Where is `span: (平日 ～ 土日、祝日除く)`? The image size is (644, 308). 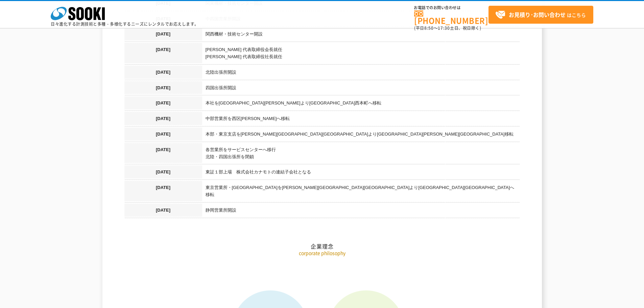
span: (平日 ～ 土日、祝日除く) is located at coordinates (448, 28).